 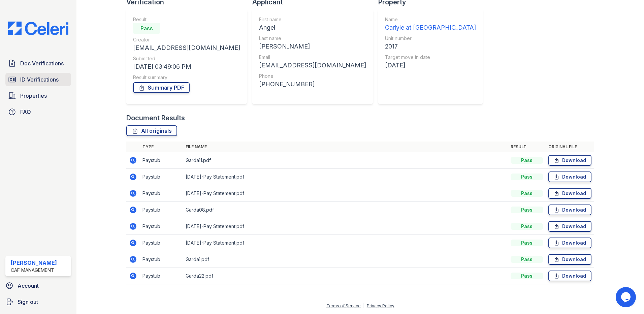 What do you see at coordinates (38, 302) in the screenshot?
I see `button: Sign out` at bounding box center [38, 302].